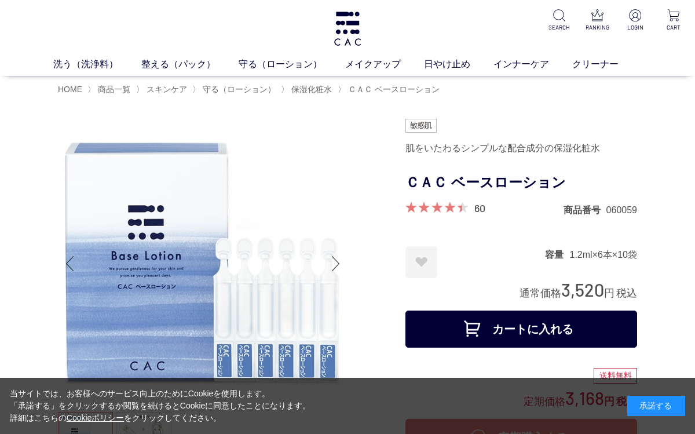  What do you see at coordinates (597, 27) in the screenshot?
I see `p: RANKING` at bounding box center [597, 27].